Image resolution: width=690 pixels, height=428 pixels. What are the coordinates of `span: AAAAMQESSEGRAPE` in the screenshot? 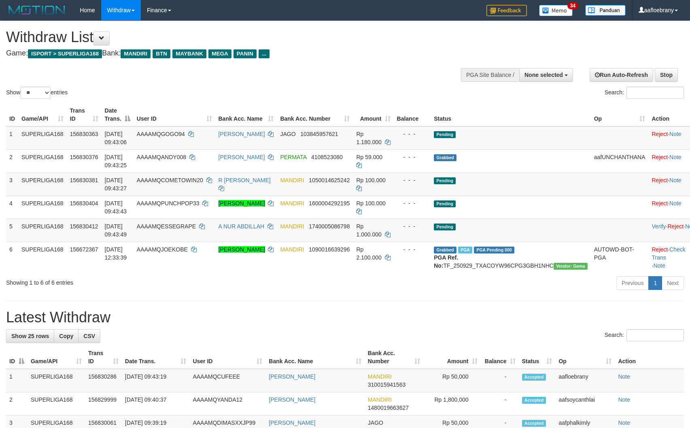 It's located at (166, 226).